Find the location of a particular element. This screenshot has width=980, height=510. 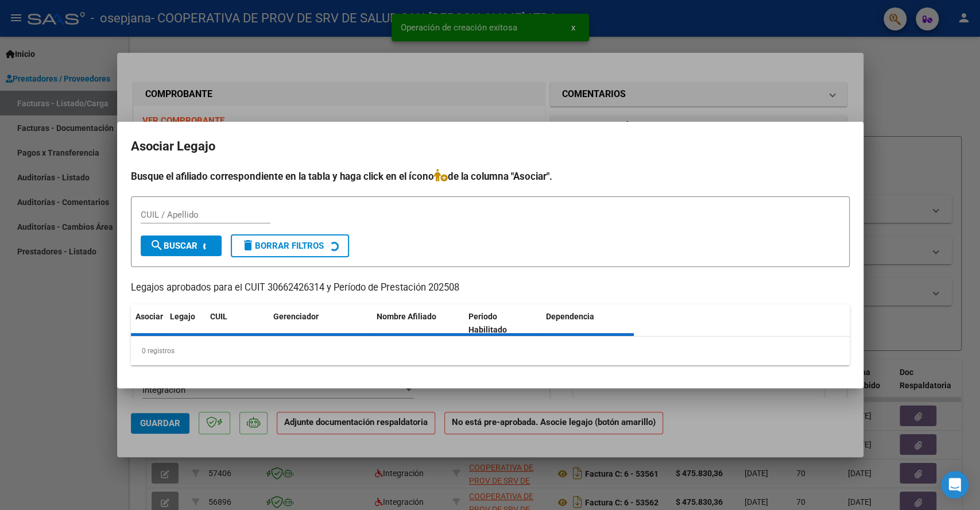

span: Dependencia is located at coordinates (570, 316).